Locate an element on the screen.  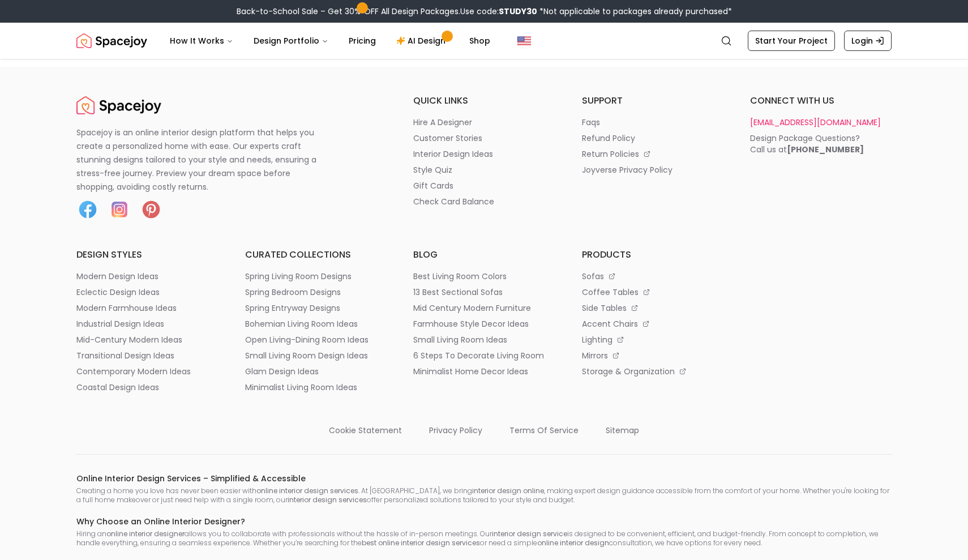
p: modern farmhouse ideas is located at coordinates (126, 308).